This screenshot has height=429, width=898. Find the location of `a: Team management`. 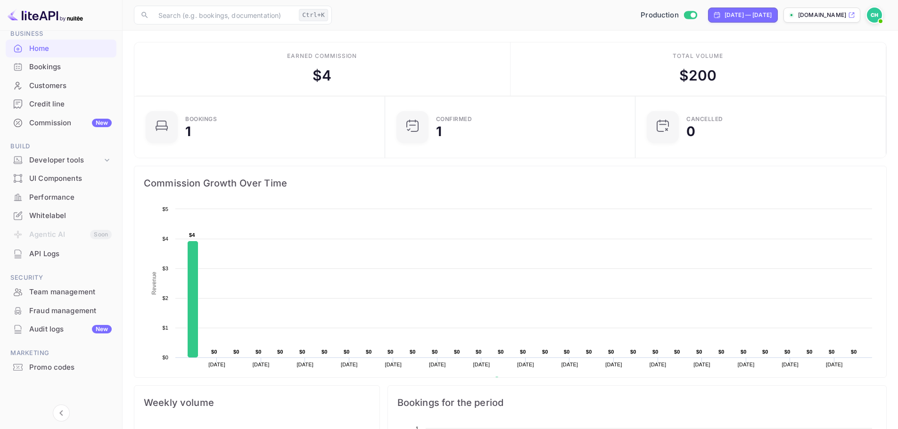

a: Team management is located at coordinates (61, 292).